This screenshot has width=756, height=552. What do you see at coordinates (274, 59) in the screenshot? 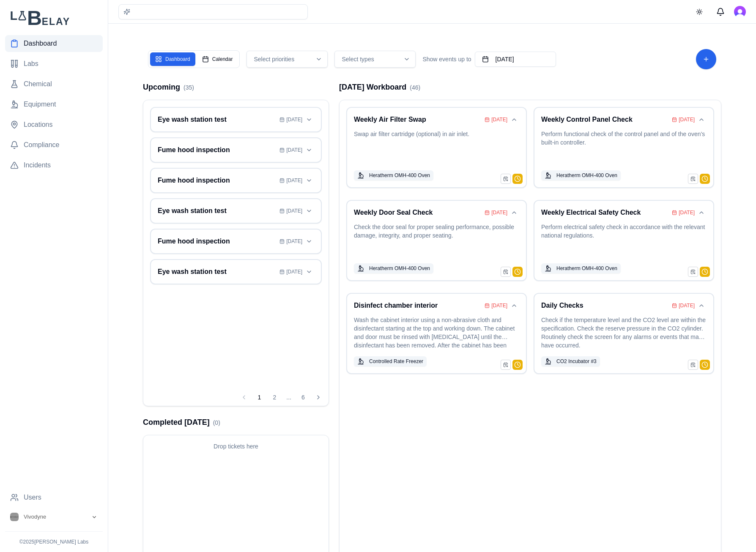
I see `span: Select priorities` at bounding box center [274, 59].